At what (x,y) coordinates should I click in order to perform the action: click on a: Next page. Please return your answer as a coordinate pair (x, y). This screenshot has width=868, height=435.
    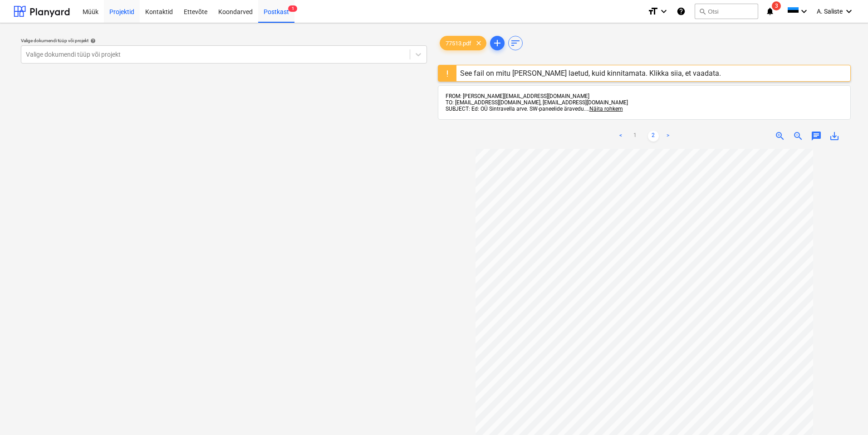
    Looking at the image, I should click on (668, 136).